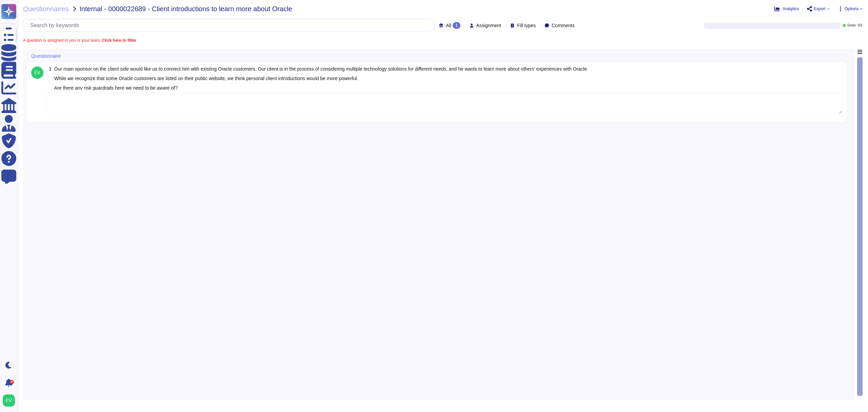  I want to click on span: All, so click(449, 25).